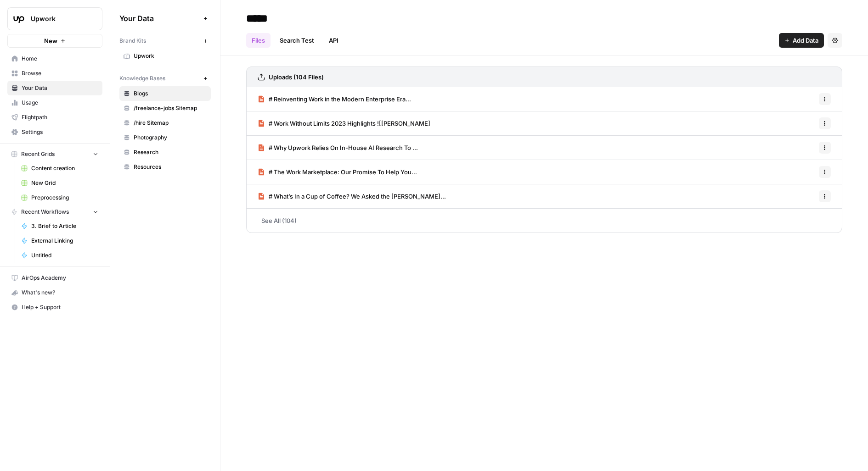 Image resolution: width=868 pixels, height=471 pixels. I want to click on span: Untitled, so click(64, 256).